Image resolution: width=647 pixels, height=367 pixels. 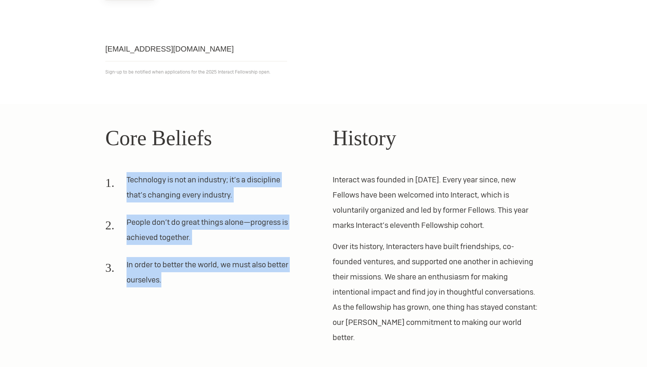 What do you see at coordinates (324, 72) in the screenshot?
I see `p: Sign-up to be notified when applications for the 2025 Interact Fellowship open.` at bounding box center [324, 72].